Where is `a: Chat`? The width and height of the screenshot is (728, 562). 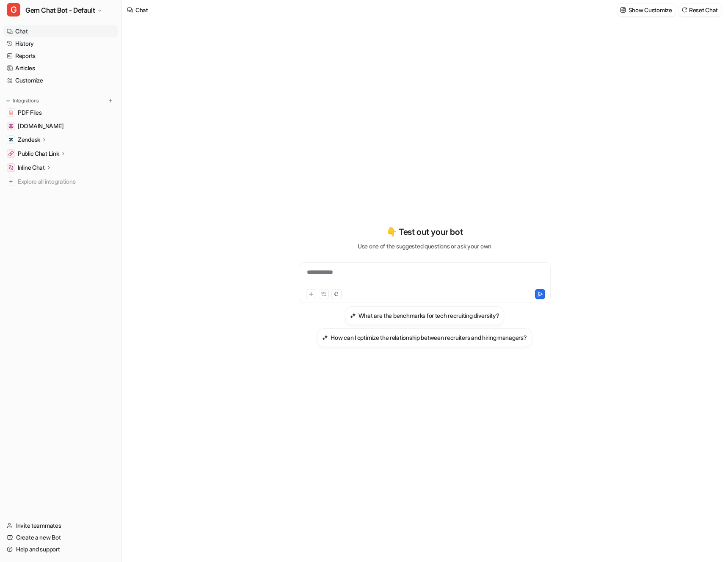 a: Chat is located at coordinates (61, 31).